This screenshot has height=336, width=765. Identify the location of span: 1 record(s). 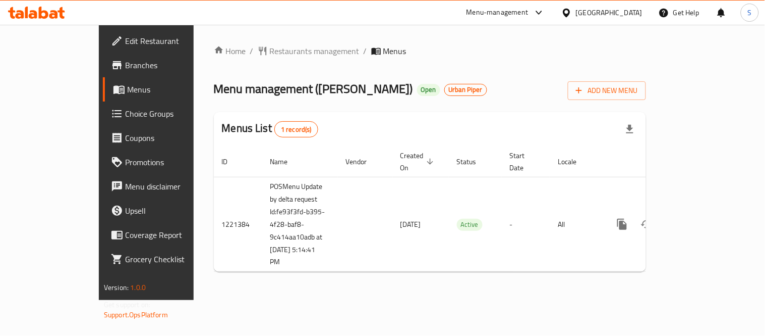
(296, 129).